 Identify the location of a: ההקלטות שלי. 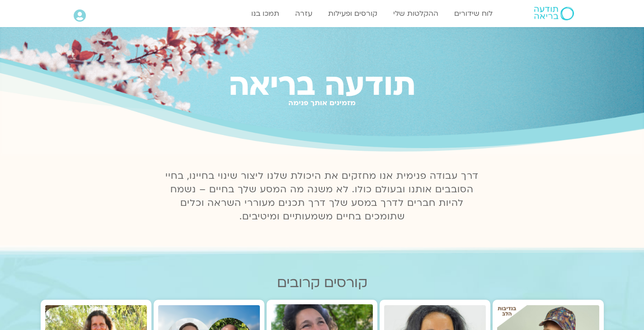
(415, 14).